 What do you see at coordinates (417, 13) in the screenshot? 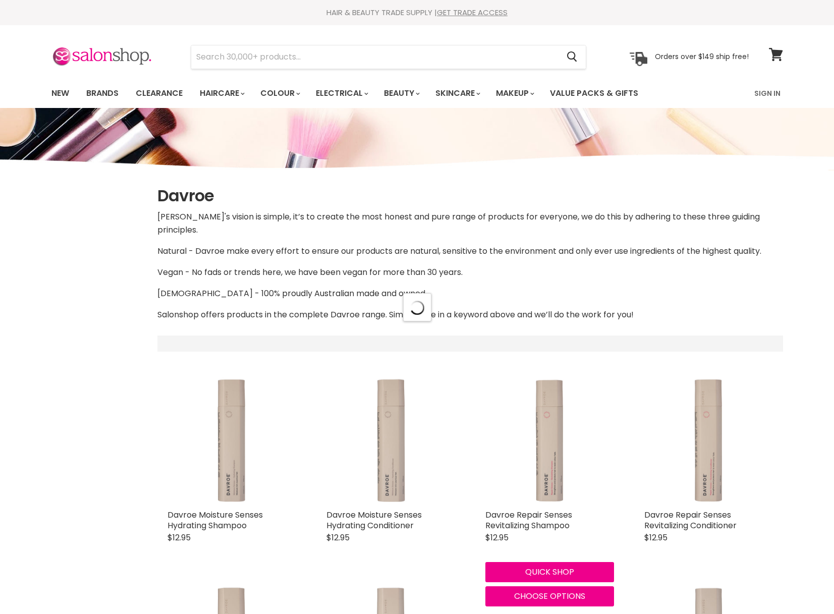
I see `div: HAIR & BEAUTY TRADE SUPPLY |` at bounding box center [417, 13].